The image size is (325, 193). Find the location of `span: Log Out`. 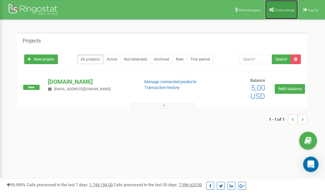

span: Log Out is located at coordinates (313, 10).